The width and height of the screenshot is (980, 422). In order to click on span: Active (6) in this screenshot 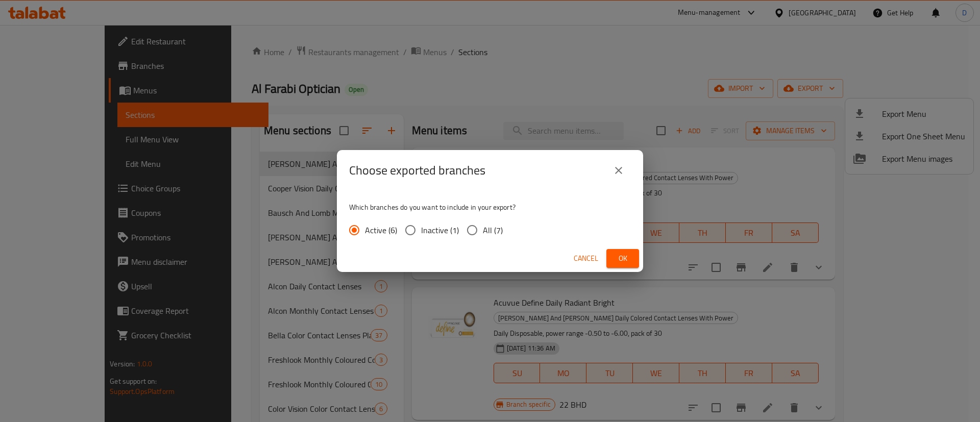, I will do `click(381, 231)`.